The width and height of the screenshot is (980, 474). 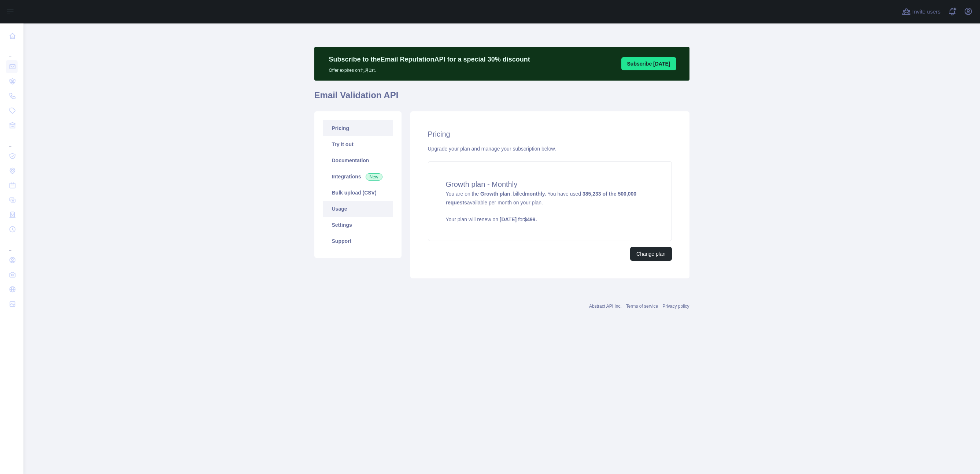 What do you see at coordinates (495, 194) in the screenshot?
I see `strong: Growth plan` at bounding box center [495, 194].